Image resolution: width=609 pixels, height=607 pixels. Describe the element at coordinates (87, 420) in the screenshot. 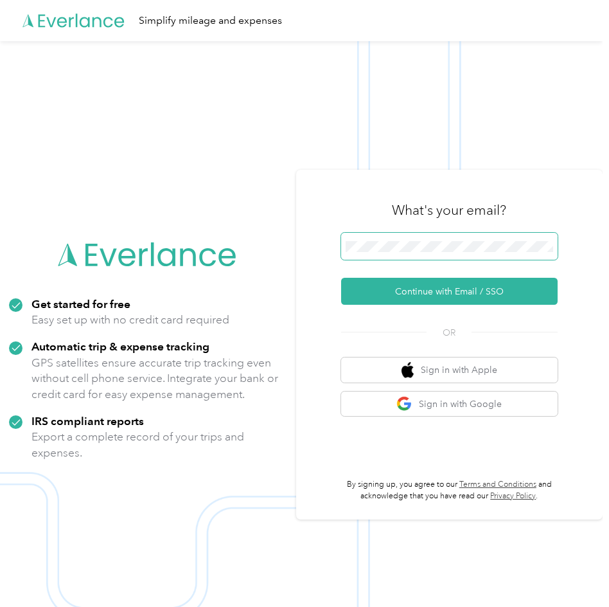

I see `strong: IRS compliant reports` at that location.